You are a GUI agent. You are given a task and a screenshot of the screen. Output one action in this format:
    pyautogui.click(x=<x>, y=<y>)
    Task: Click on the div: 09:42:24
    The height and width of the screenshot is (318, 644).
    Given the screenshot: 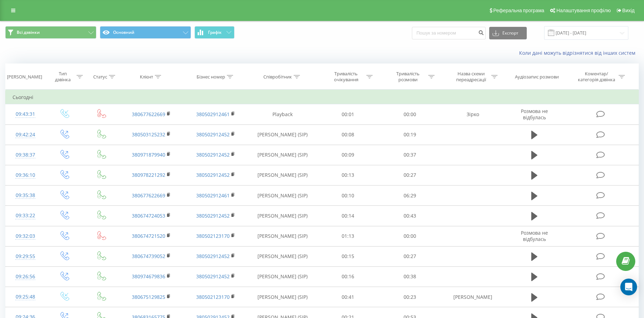 What is the action you would take?
    pyautogui.click(x=25, y=135)
    